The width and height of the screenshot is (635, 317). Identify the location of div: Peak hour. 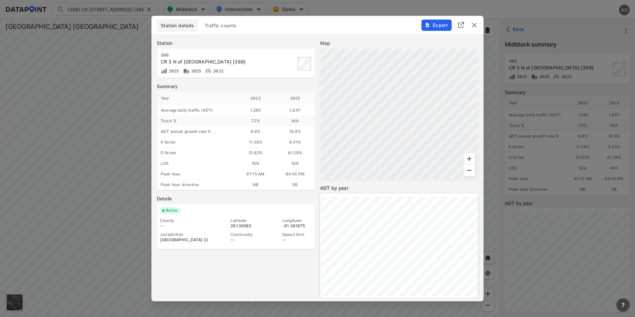
(196, 174).